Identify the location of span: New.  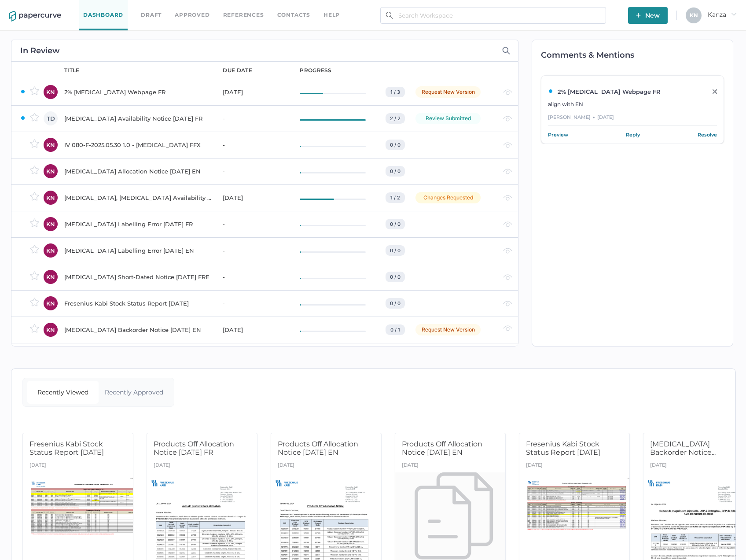
(648, 15).